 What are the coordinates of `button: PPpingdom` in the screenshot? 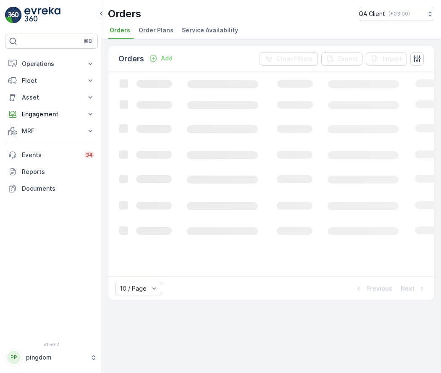 It's located at (51, 357).